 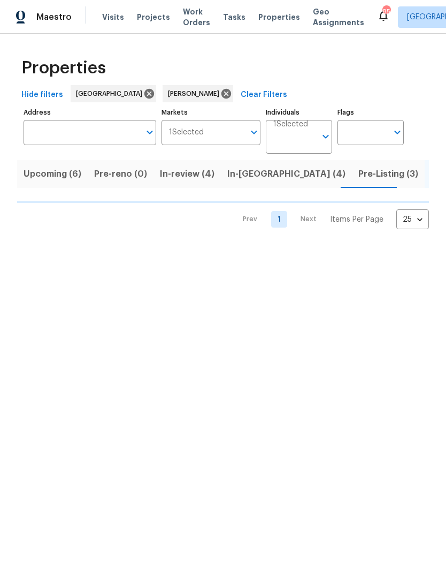 I want to click on span: Maestro, so click(x=54, y=17).